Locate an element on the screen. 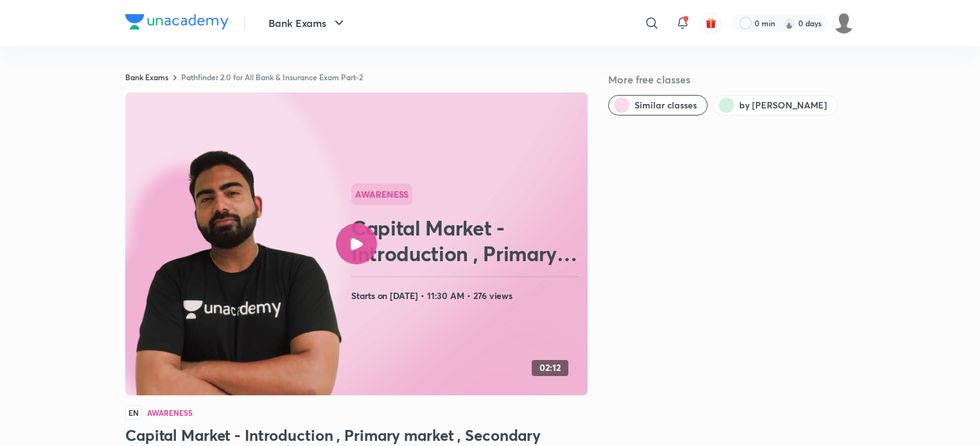 The image size is (980, 446). button: by Abhijeet Mishra is located at coordinates (775, 106).